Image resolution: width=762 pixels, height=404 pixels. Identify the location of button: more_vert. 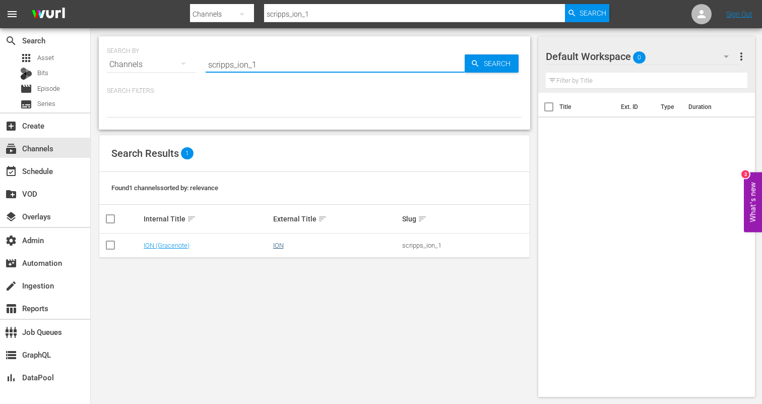
(741, 56).